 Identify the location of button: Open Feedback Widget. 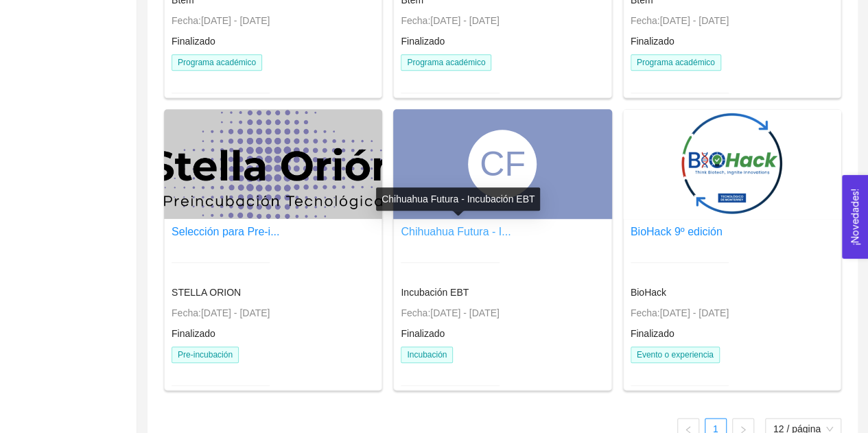
(855, 217).